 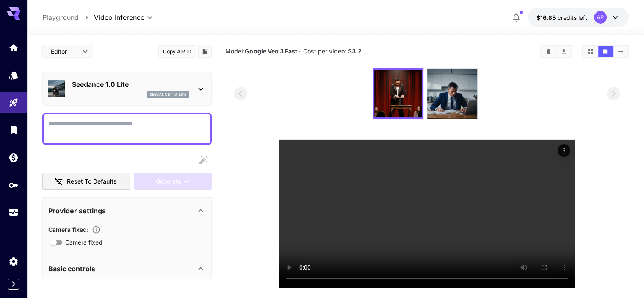 I want to click on p: seedance_1_0_lite, so click(x=168, y=95).